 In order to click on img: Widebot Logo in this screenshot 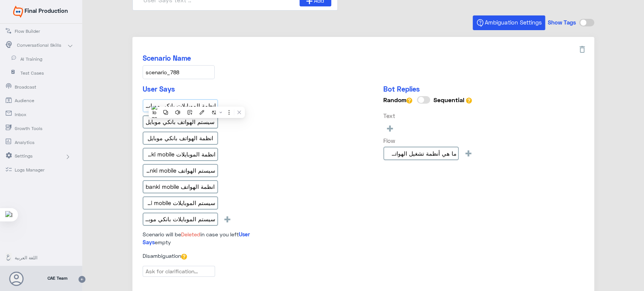, I will do `click(18, 12)`.